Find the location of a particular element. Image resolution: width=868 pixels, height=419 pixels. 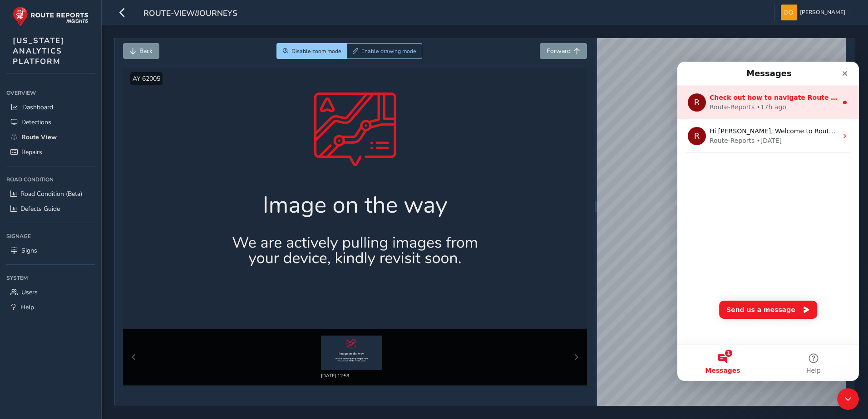

span: Forward is located at coordinates (558, 51).